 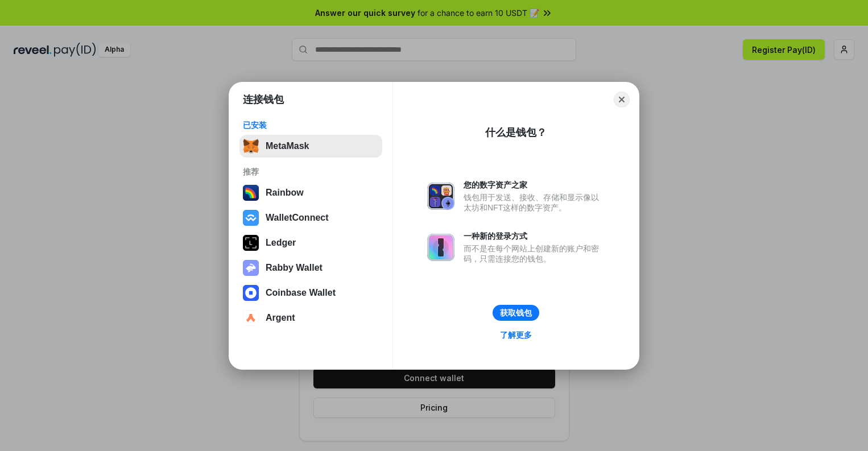 I want to click on div: 您的数字资产之家, so click(x=535, y=185).